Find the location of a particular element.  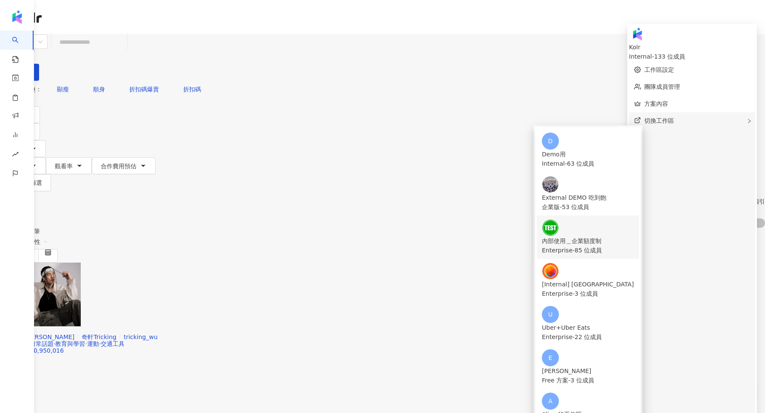

span: 教育與學習 is located at coordinates (70, 344).